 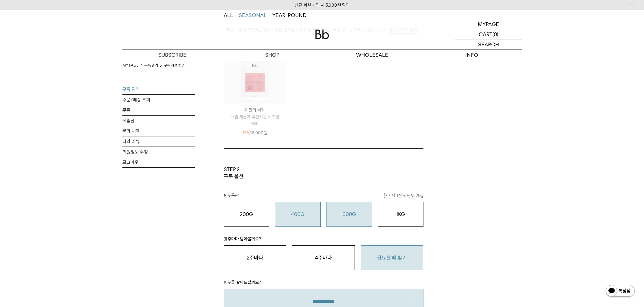 What do you see at coordinates (159, 131) in the screenshot?
I see `a: 문의 내역` at bounding box center [159, 131].